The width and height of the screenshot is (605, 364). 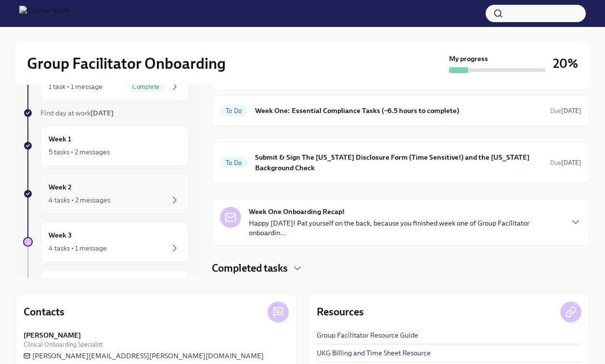 What do you see at coordinates (565, 111) in the screenshot?
I see `span: August 11th, 2025 10:00` at bounding box center [565, 111].